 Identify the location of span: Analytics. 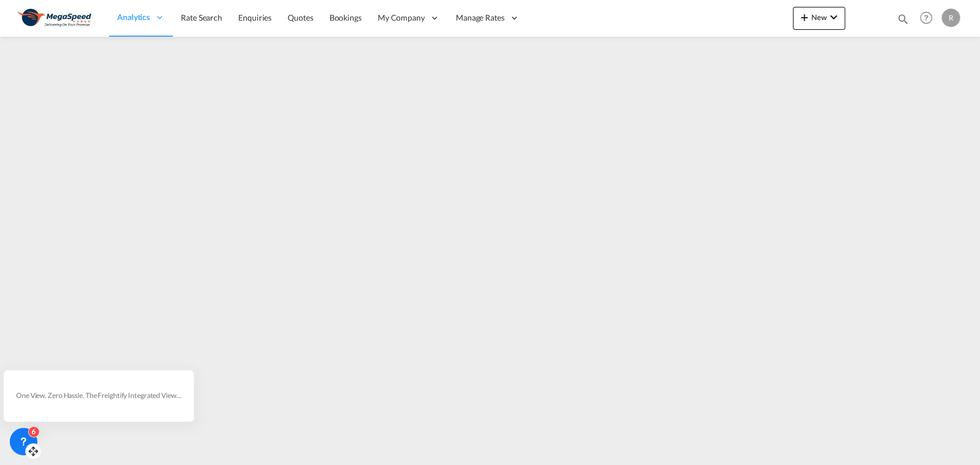
(133, 17).